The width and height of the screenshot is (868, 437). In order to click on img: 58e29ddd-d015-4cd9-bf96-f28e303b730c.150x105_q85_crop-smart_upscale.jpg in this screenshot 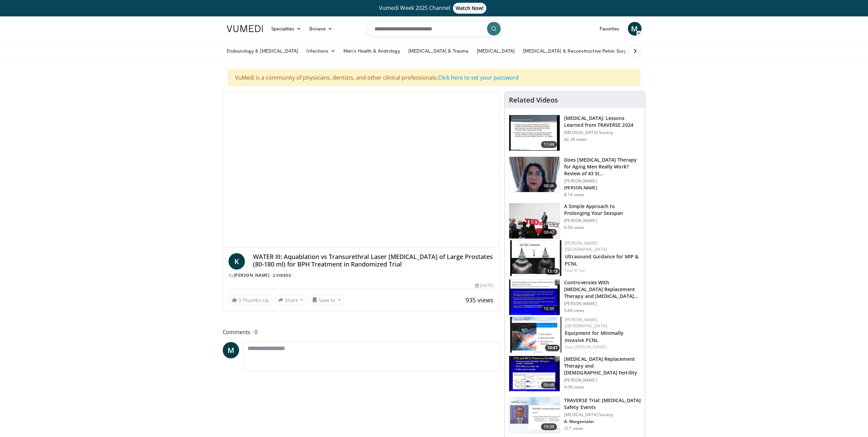, I will do `click(535, 374)`.